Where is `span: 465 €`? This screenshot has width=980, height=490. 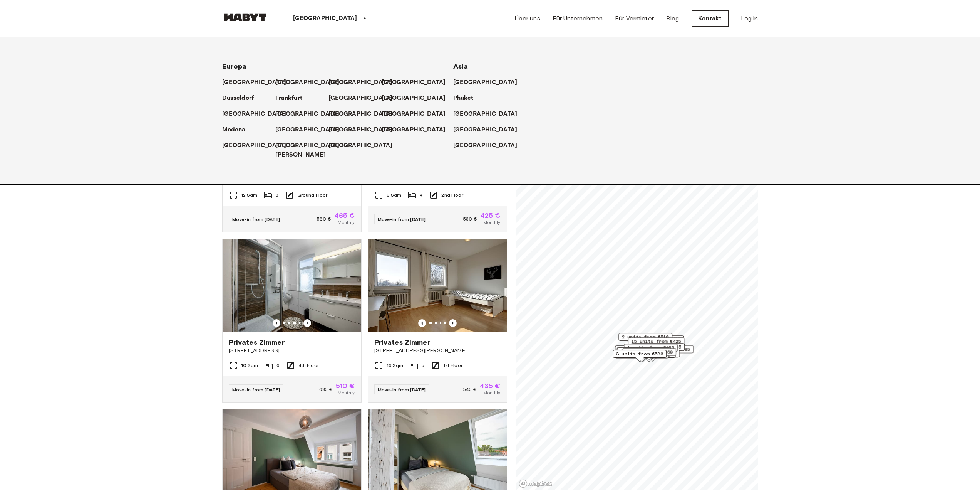 span: 465 € is located at coordinates (345, 215).